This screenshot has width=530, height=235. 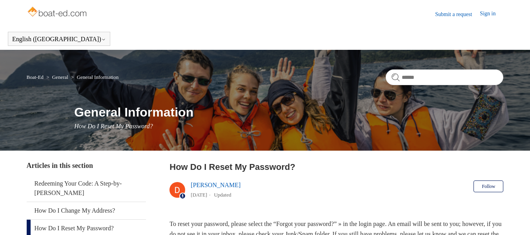 What do you see at coordinates (199, 195) in the screenshot?
I see `time: 03/01/2024, 15:37` at bounding box center [199, 195].